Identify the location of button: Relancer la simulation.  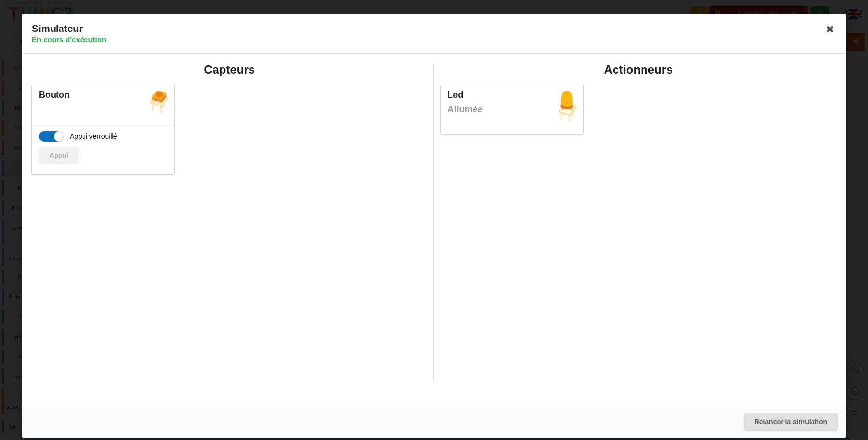
(791, 422).